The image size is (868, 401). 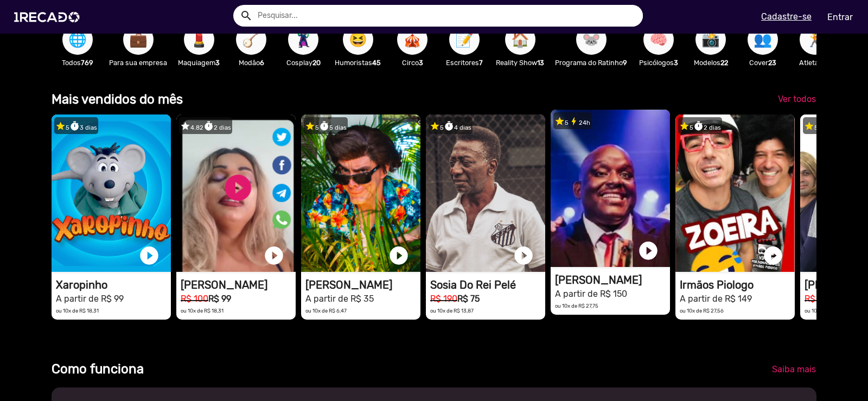 I want to click on b: 23, so click(x=772, y=62).